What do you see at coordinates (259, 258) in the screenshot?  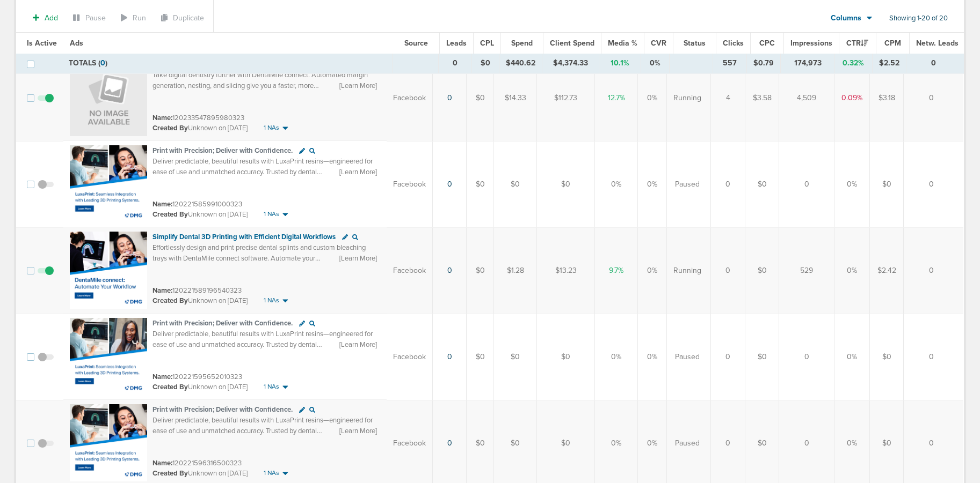 I see `span: Effortlessly design and print precise dental splints and custom bleaching trays with DentaMile co...` at bounding box center [259, 258].